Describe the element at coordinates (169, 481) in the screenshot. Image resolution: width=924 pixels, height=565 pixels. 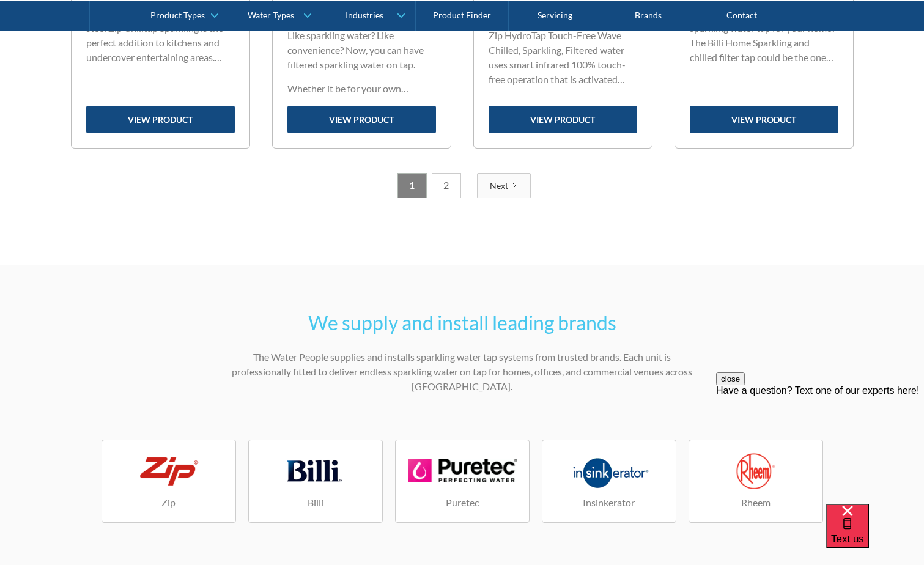
I see `a: Zip` at that location.